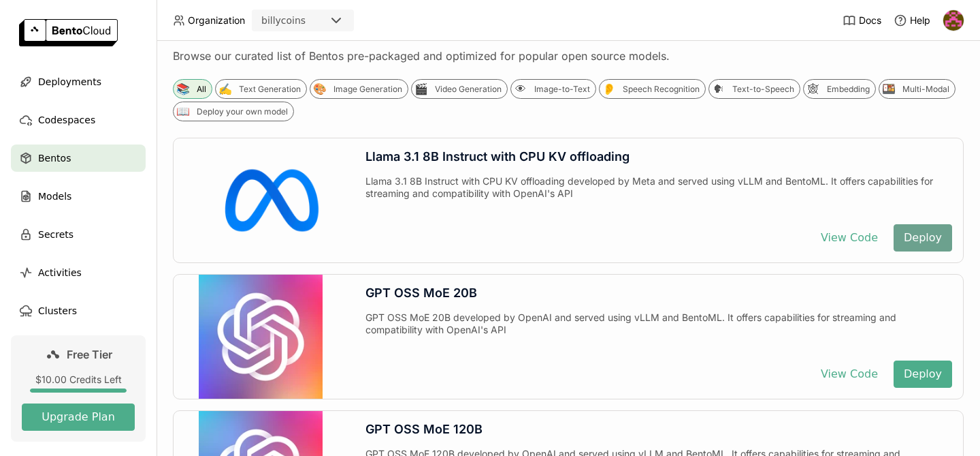  I want to click on div: 👁Image-to-Text, so click(553, 89).